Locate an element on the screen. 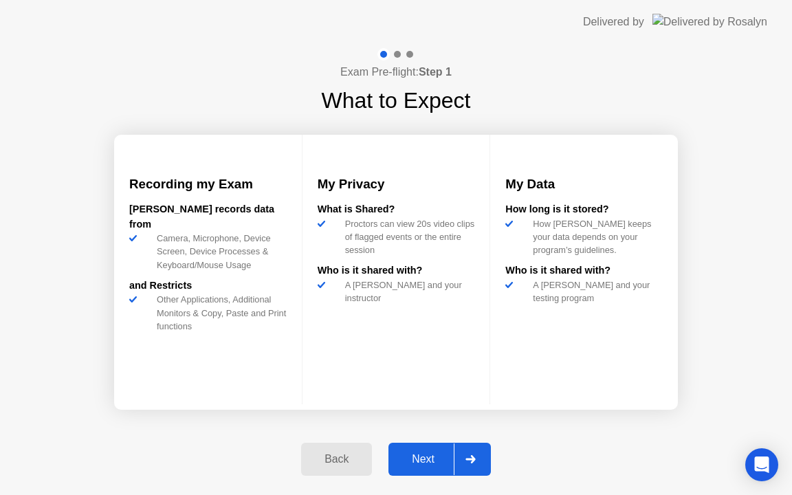  div: Camera, Microphone, Device Screen, Device Processes & Keyboard/Mouse Usage is located at coordinates (219, 252).